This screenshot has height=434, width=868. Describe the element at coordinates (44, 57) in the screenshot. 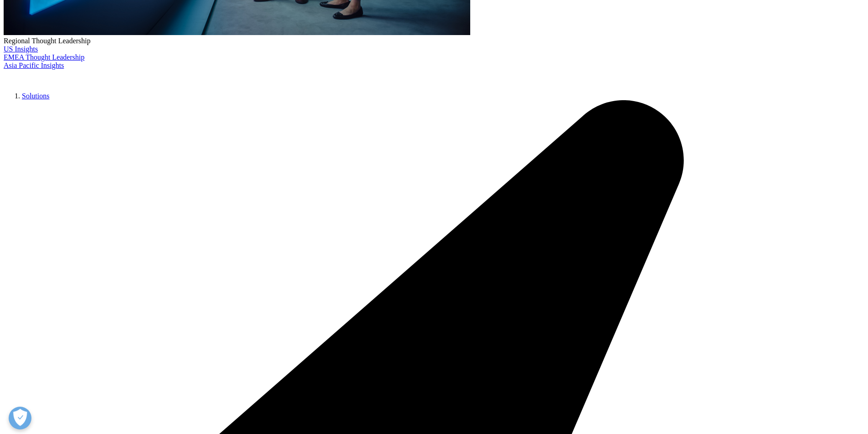

I see `a: EMEA Thought Leadership` at that location.